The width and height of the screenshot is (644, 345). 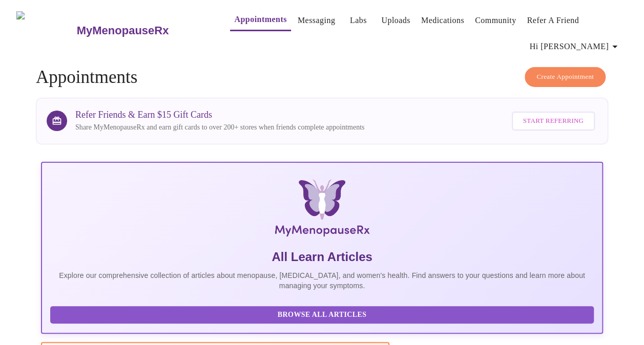 What do you see at coordinates (495, 21) in the screenshot?
I see `a: Community` at bounding box center [495, 21].